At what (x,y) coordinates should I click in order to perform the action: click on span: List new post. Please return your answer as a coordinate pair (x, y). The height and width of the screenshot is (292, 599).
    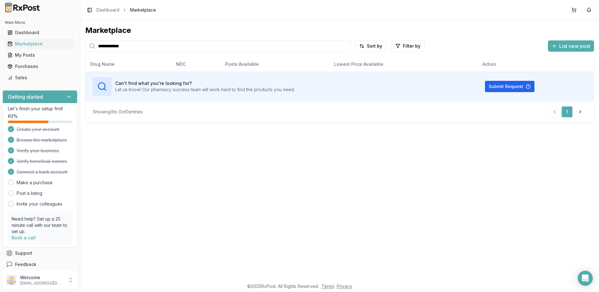
    Looking at the image, I should click on (574, 46).